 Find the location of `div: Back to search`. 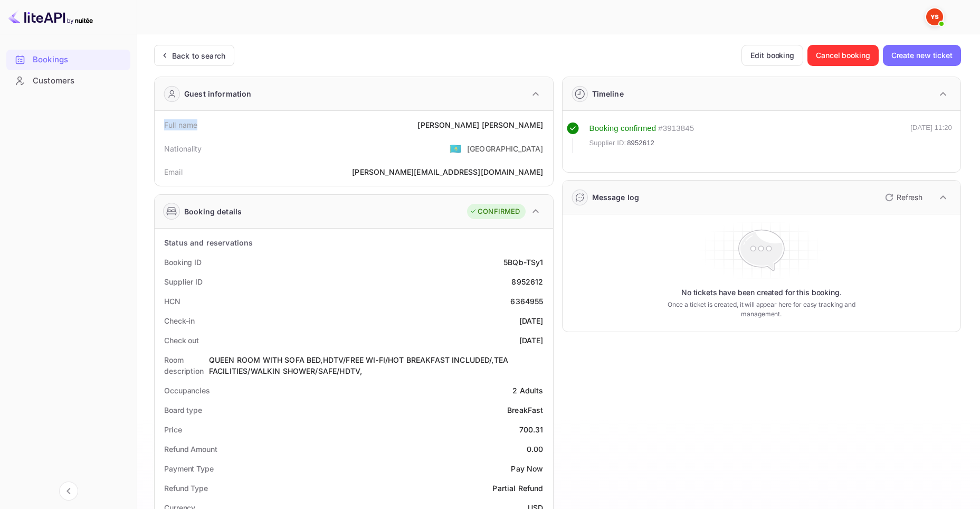

div: Back to search is located at coordinates (199, 55).